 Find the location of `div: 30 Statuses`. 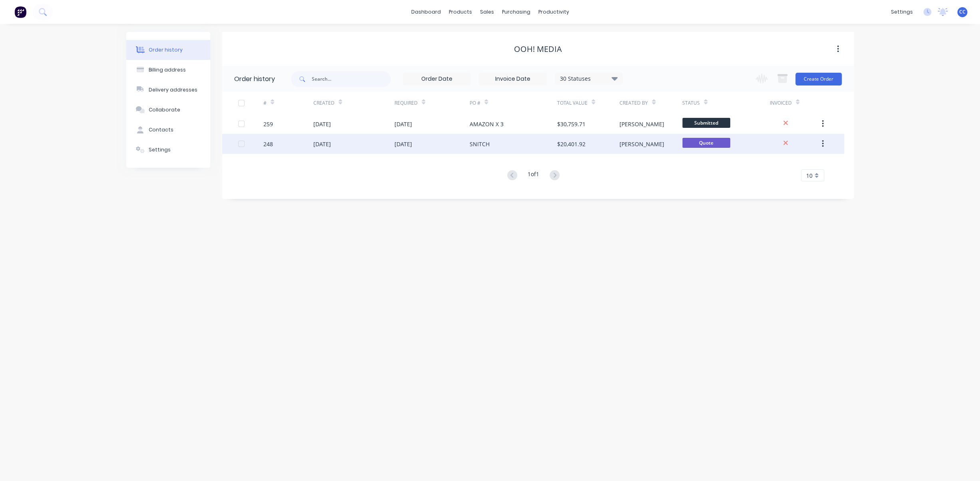

div: 30 Statuses is located at coordinates (589, 79).